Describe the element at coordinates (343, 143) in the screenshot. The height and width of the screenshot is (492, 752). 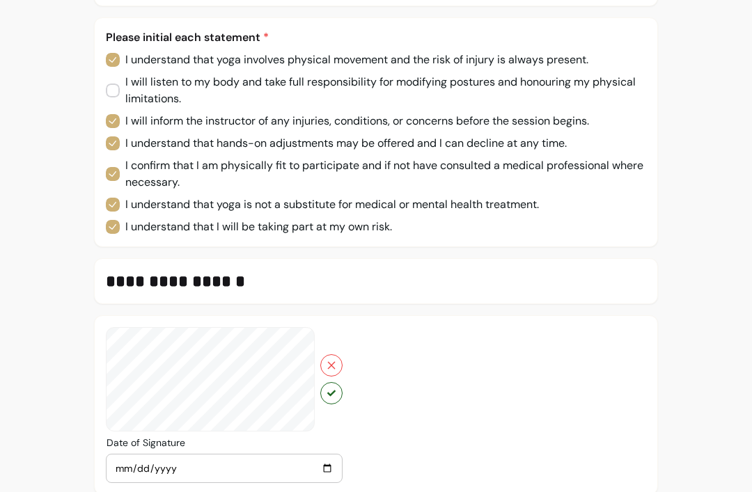
I see `input: I understand that hands-on adjustments may be offered and I can decline at any time.` at that location.